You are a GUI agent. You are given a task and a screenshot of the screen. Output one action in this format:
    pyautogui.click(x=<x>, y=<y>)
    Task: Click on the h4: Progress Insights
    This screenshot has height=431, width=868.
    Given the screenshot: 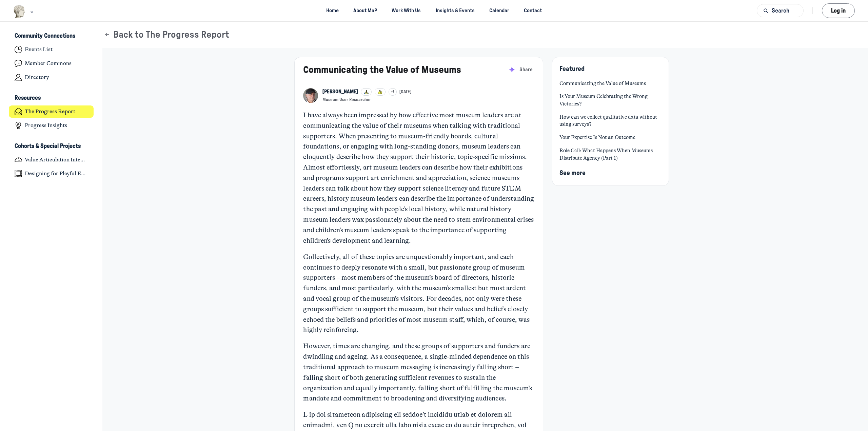 What is the action you would take?
    pyautogui.click(x=46, y=126)
    